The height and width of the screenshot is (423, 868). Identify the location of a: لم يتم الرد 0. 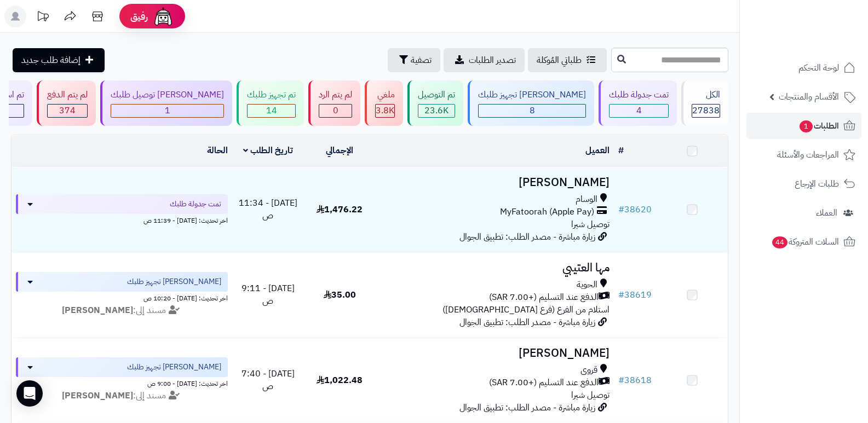
(334, 103).